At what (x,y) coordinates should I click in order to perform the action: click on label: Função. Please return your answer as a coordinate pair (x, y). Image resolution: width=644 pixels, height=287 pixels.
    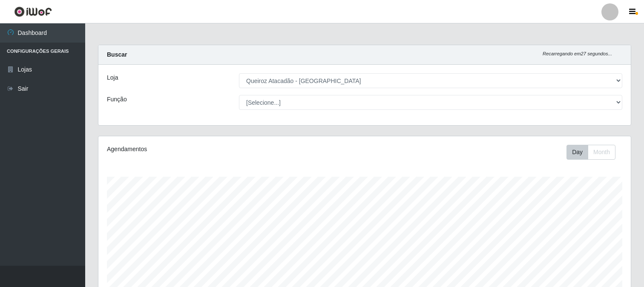
    Looking at the image, I should click on (117, 99).